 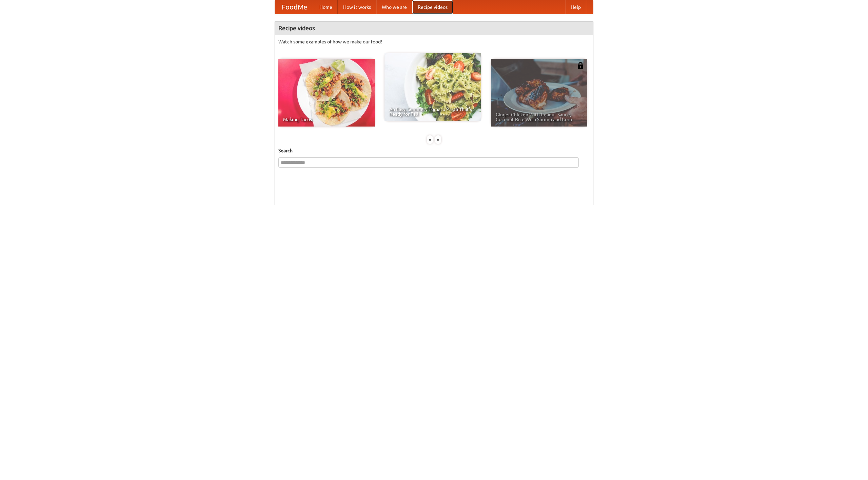 I want to click on a: Help, so click(x=576, y=7).